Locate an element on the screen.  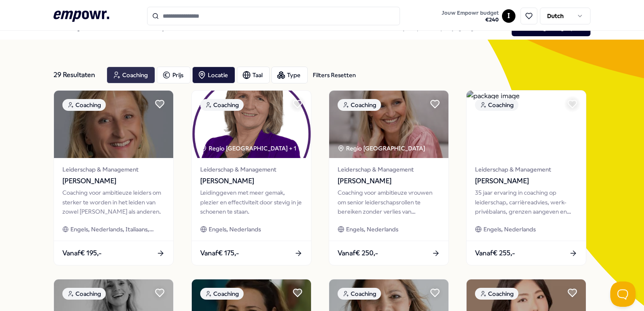
div: 29 Resultaten is located at coordinates (77, 75).